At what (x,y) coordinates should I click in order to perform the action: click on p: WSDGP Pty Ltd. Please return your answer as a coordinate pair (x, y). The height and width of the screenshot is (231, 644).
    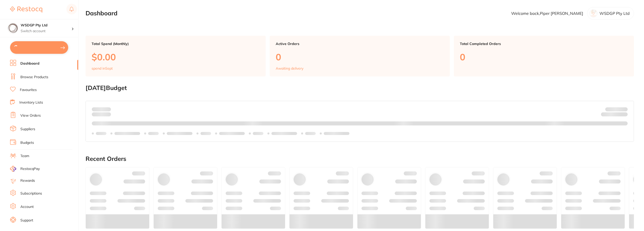
    Looking at the image, I should click on (615, 13).